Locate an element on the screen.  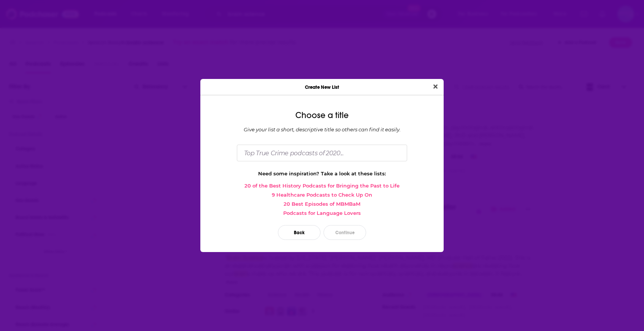
div: Create New List is located at coordinates (322, 87).